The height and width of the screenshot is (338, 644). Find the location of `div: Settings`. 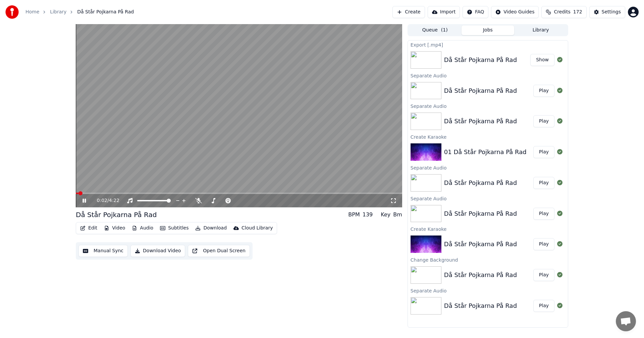

div: Settings is located at coordinates (611, 12).